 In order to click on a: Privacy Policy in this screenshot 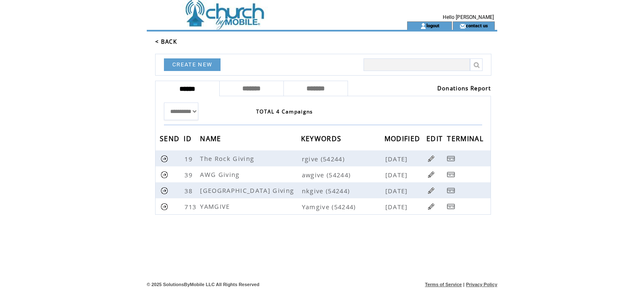, I will do `click(481, 284)`.